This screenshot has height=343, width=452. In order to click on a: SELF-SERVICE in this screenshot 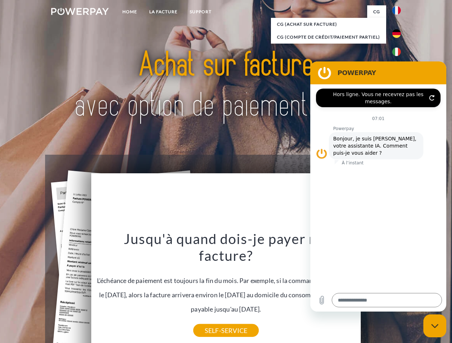, I will do `click(226, 331)`.